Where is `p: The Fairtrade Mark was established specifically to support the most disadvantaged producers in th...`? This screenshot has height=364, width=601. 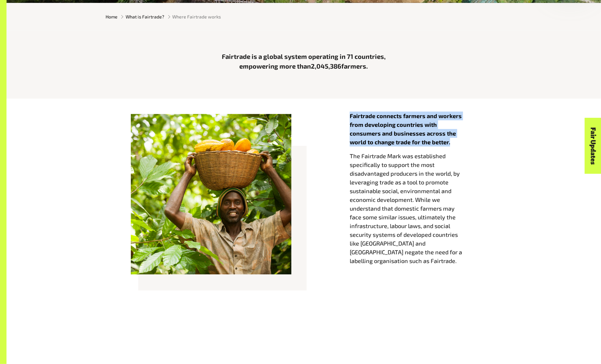
p: The Fairtrade Mark was established specifically to support the most disadvantaged producers in th... is located at coordinates (413, 208).